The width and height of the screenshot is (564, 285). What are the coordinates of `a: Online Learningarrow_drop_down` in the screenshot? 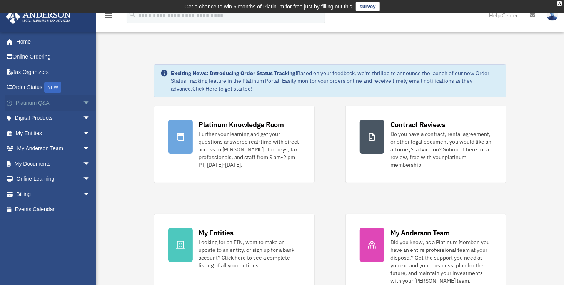 It's located at (53, 179).